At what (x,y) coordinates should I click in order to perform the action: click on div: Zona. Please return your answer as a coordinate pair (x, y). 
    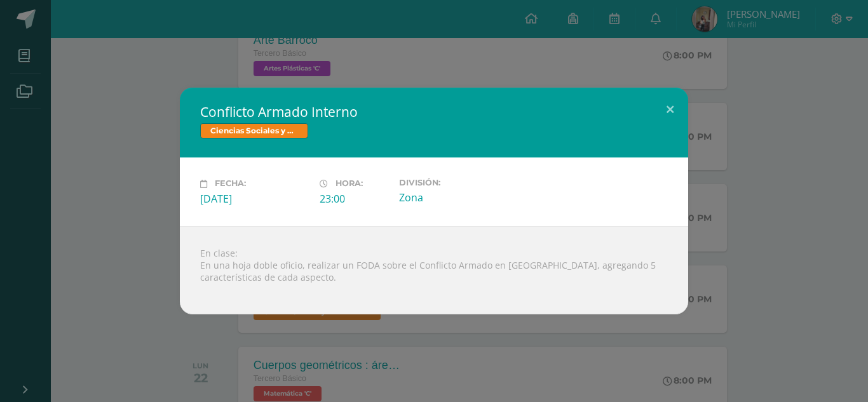
    Looking at the image, I should click on (454, 198).